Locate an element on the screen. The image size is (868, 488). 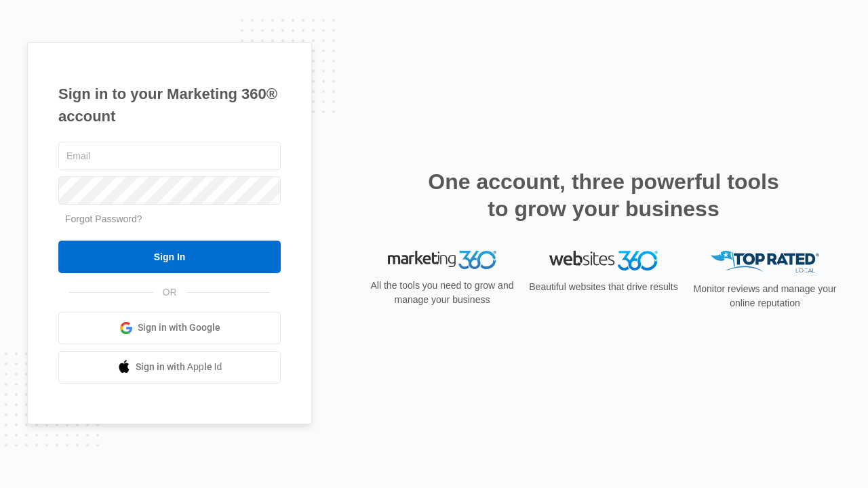
a: Sign in with Apple Id is located at coordinates (170, 367).